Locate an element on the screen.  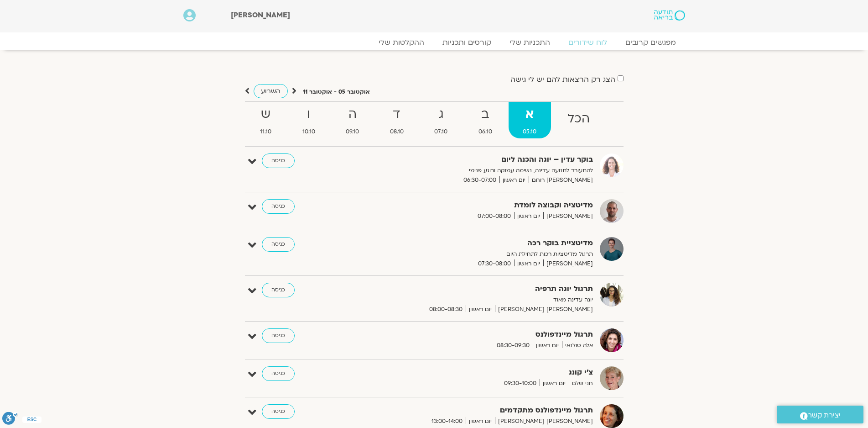
span: 08:00-08:30 is located at coordinates (446, 309).